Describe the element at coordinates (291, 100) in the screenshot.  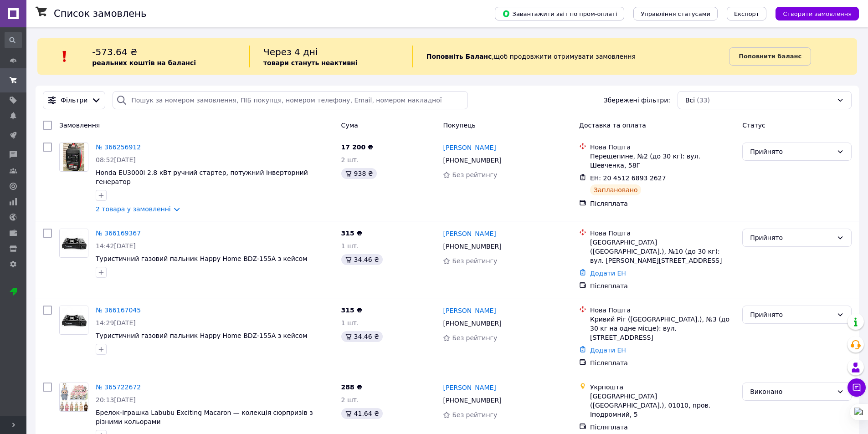
I see `input: Пошук за номером замовлення, ПІБ покупця, номером телефону, Email, номером накладної` at that location.